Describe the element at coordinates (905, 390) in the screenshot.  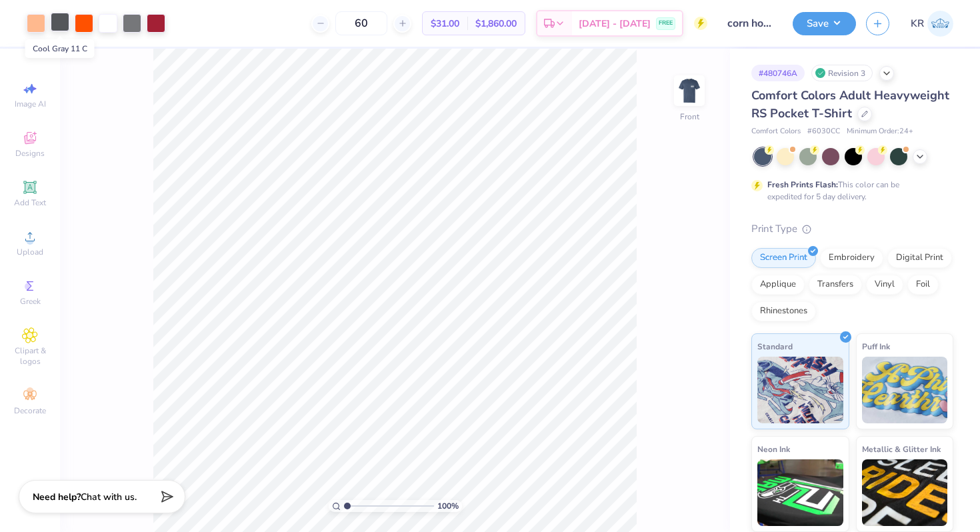
I see `img: Puff Ink` at that location.